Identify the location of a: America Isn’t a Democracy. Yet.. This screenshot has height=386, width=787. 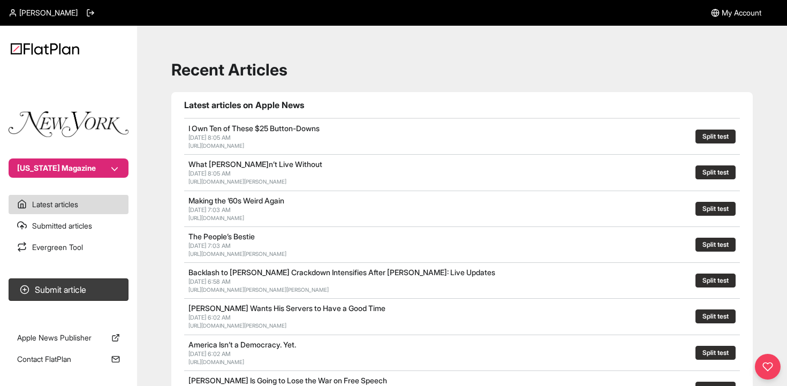
(242, 344).